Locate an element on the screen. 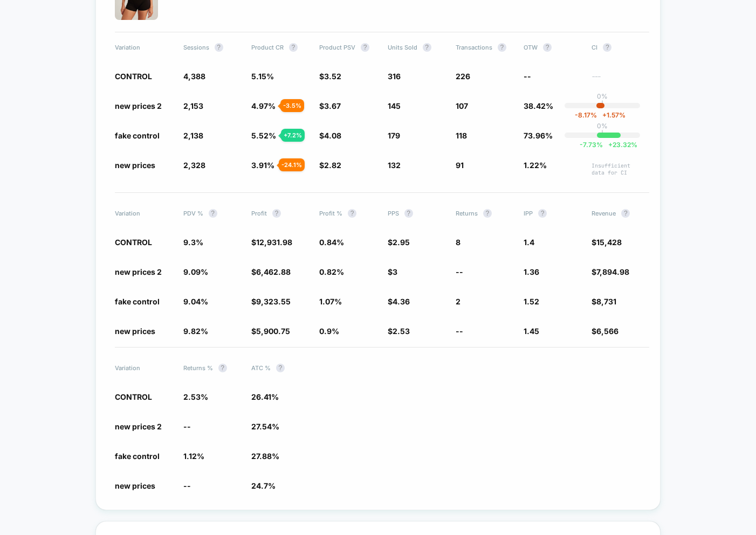 This screenshot has height=535, width=756. span: 0.84% is located at coordinates (332, 242).